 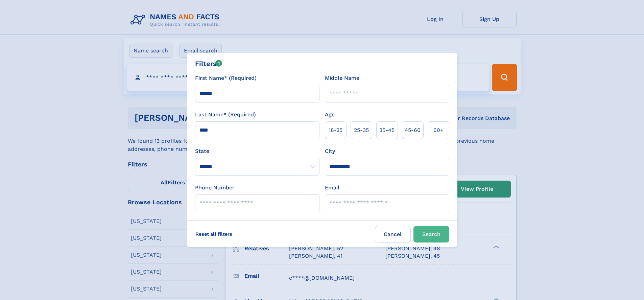 I want to click on label: City, so click(x=330, y=151).